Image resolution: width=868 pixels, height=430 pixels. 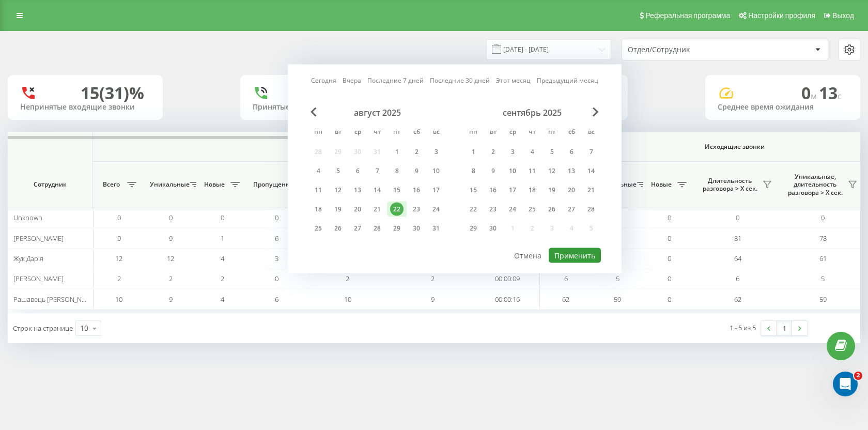 I want to click on span: Всего, so click(x=112, y=184).